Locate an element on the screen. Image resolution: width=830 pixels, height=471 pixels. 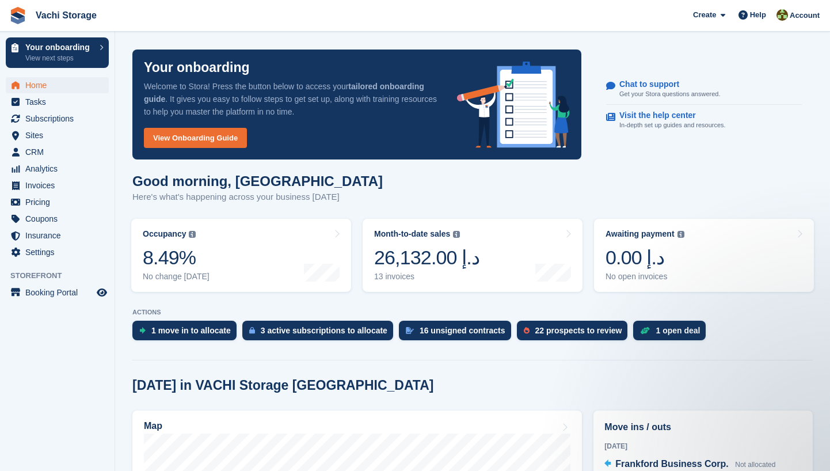
a: 3 active subscriptions to allocate is located at coordinates (321, 333).